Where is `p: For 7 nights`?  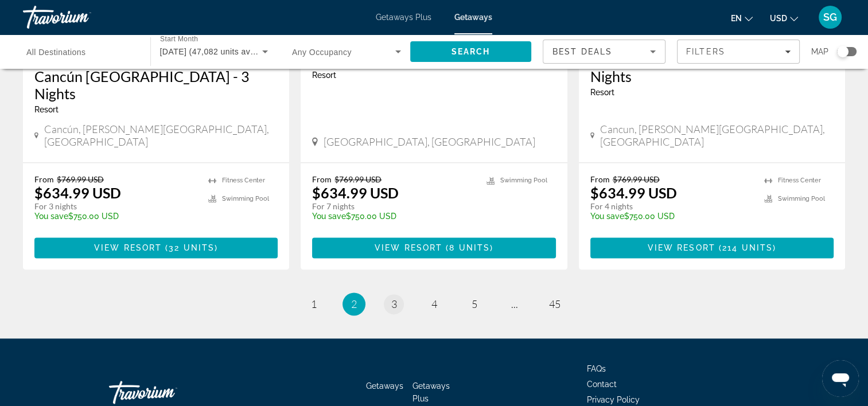 p: For 7 nights is located at coordinates (393, 206).